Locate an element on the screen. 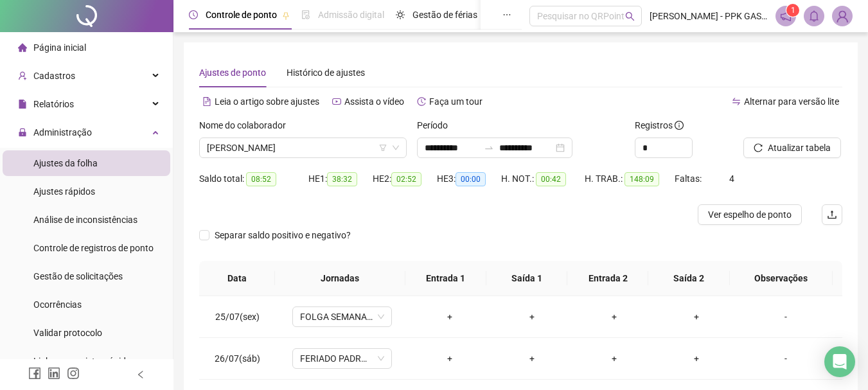  span: home is located at coordinates (23, 48).